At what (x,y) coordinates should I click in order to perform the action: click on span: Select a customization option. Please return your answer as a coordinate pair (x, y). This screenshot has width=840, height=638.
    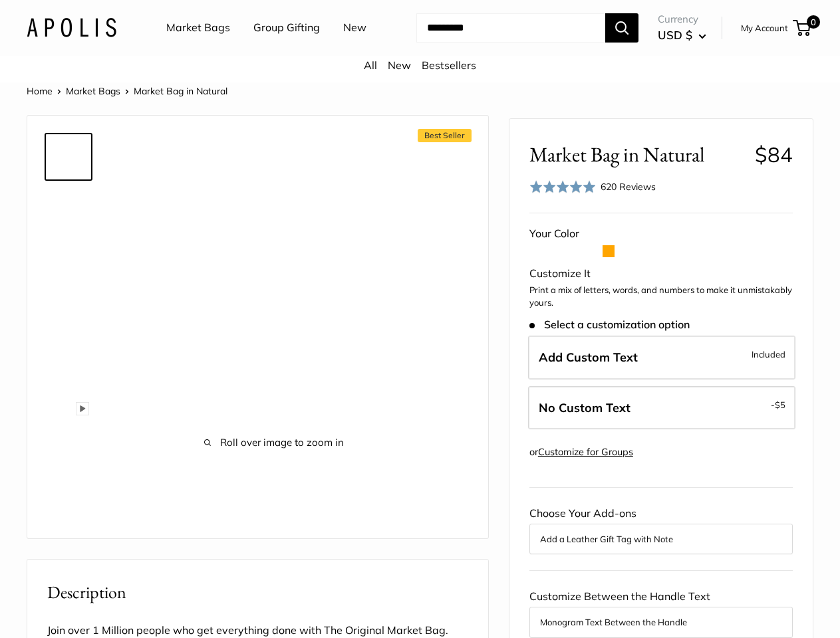
    Looking at the image, I should click on (609, 325).